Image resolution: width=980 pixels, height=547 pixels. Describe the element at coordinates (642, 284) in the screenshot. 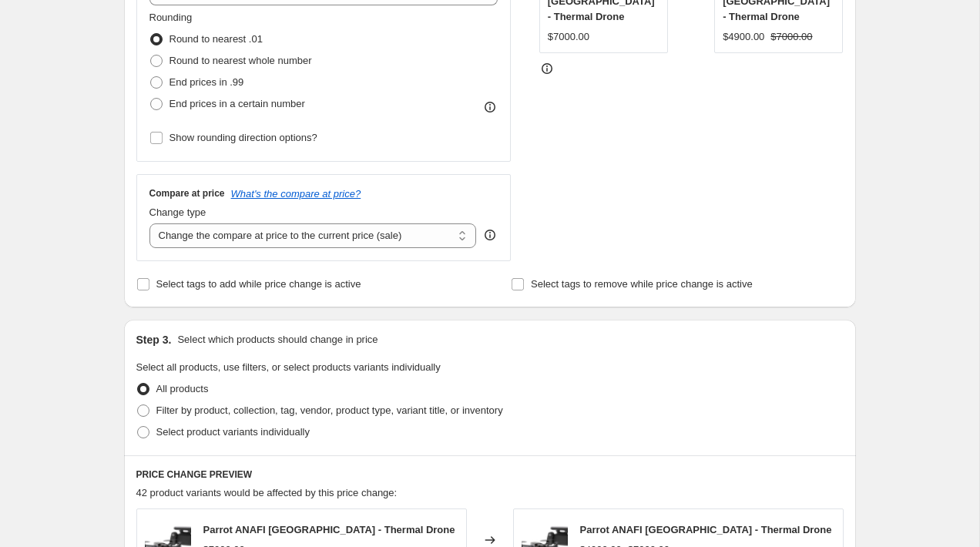

I see `span: Select tags to remove while price change is active` at that location.